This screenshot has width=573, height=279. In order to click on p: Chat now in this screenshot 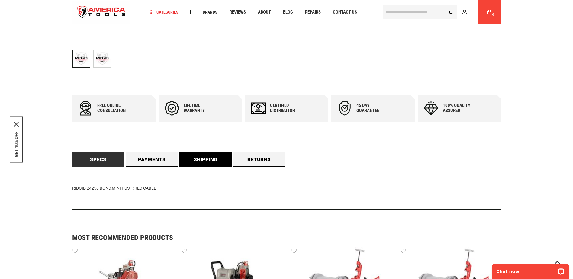, I will do `click(38, 11)`.